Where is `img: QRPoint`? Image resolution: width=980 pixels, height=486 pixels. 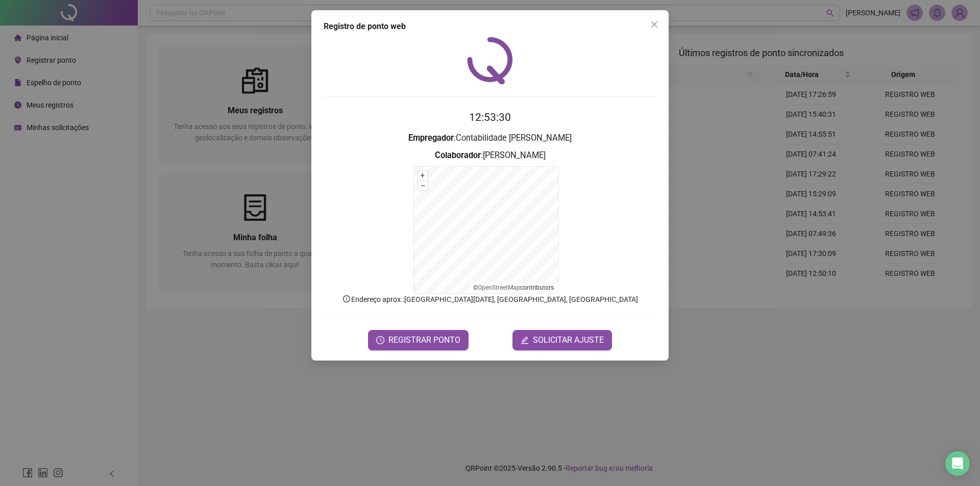
img: QRPoint is located at coordinates (490, 60).